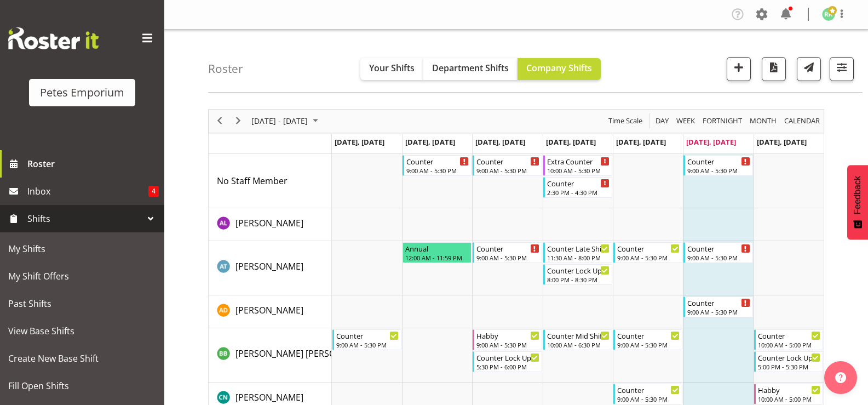  What do you see at coordinates (507, 166) in the screenshot?
I see `div: No Staff Member"s event - Counter Begin From Wednesday, September 17, 2025 at 9:00:00 AM GMT+12:0...` at bounding box center [507, 166].